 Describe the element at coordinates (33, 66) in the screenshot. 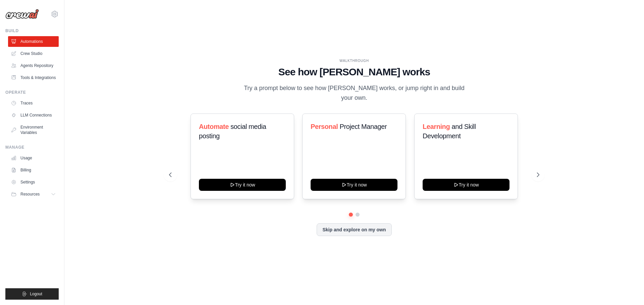

I see `a: Agents Repository` at that location.